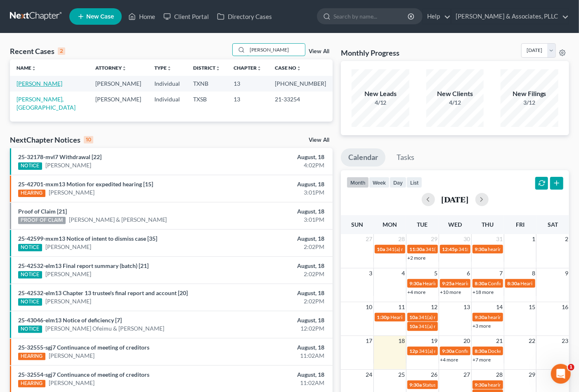 This screenshot has height=392, width=579. I want to click on a: 25-32555-sgj7 Continuance of meeting of creditors, so click(84, 347).